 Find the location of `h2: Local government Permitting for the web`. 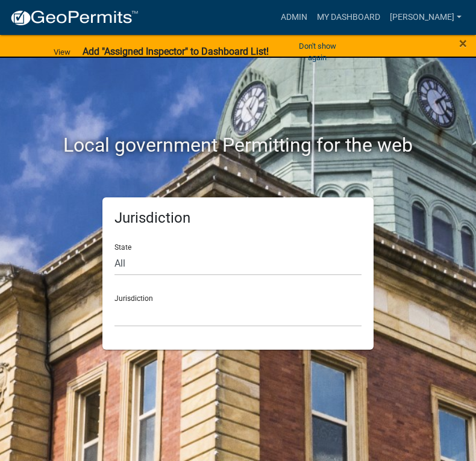

h2: Local government Permitting for the web is located at coordinates (238, 145).